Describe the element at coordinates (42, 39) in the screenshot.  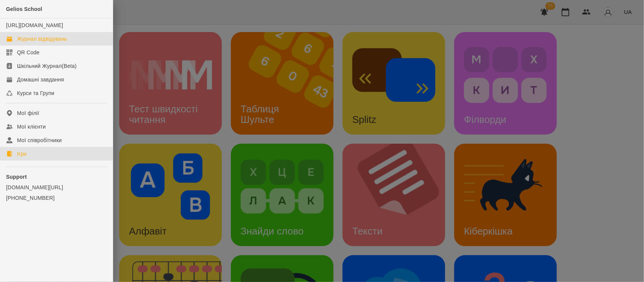
I see `div: Журнал відвідувань` at that location.